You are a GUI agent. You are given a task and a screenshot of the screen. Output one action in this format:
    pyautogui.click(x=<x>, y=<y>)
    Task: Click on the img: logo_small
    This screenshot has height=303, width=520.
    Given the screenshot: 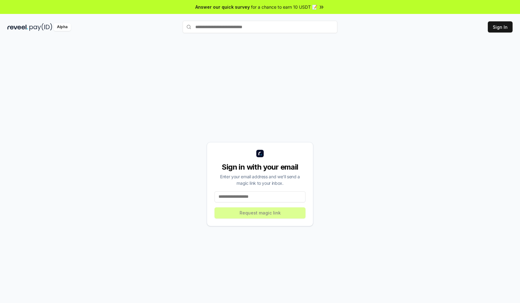 What is the action you would take?
    pyautogui.click(x=260, y=154)
    